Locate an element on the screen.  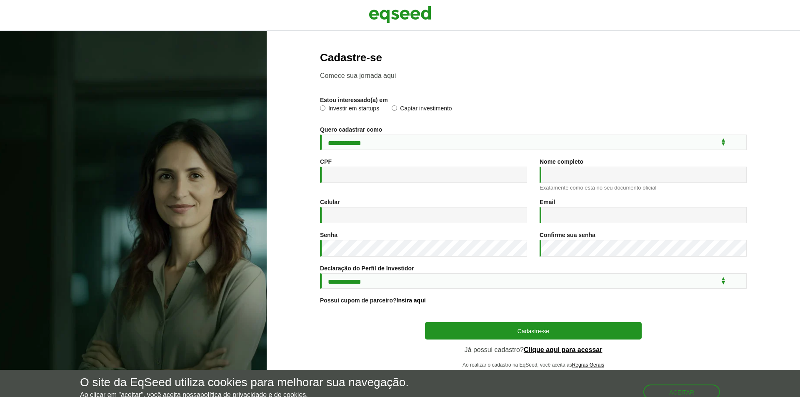
label: CPF is located at coordinates (326, 162).